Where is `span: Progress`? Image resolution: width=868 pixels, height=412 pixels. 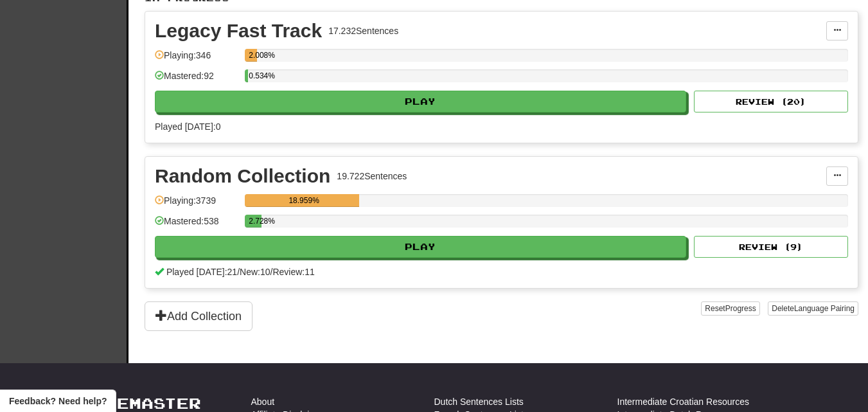
span: Progress is located at coordinates (741, 309).